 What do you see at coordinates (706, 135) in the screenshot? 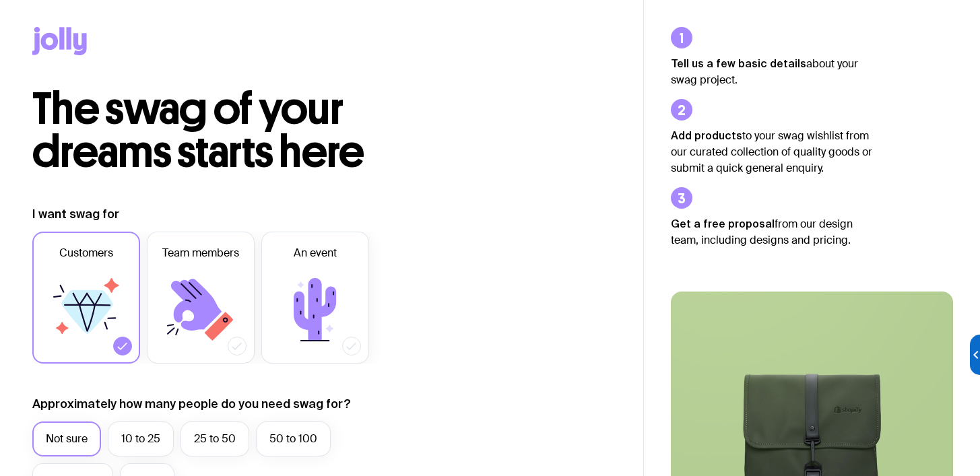
I see `strong: Add products` at bounding box center [706, 135].